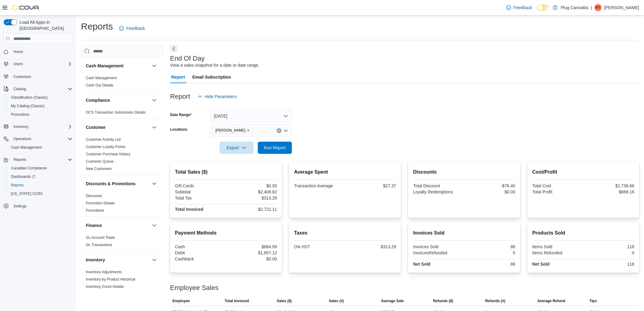 This screenshot has height=311, width=644. I want to click on div: Transaction Average, so click(319, 186).